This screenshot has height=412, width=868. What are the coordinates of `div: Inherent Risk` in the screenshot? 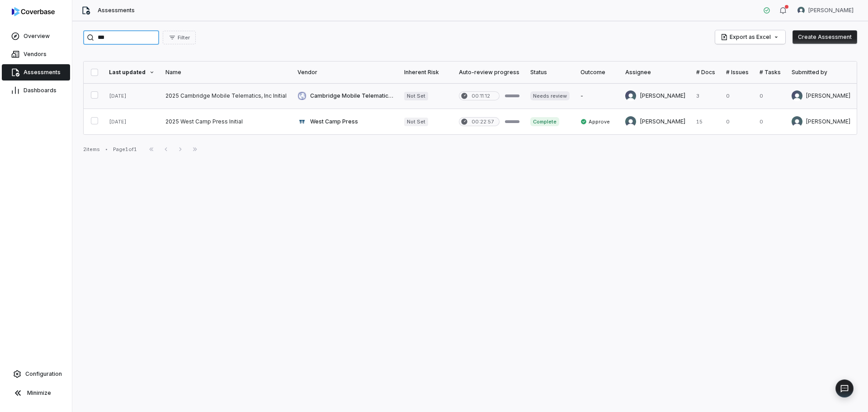 It's located at (426, 72).